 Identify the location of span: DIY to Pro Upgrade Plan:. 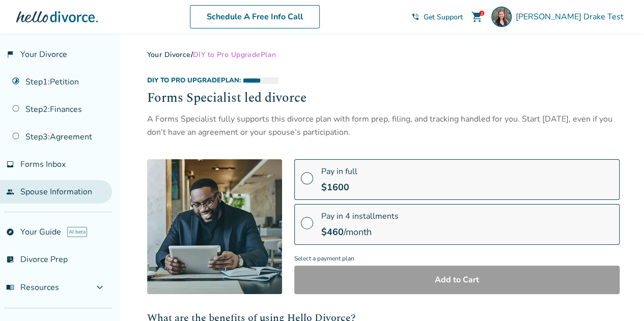
(194, 80).